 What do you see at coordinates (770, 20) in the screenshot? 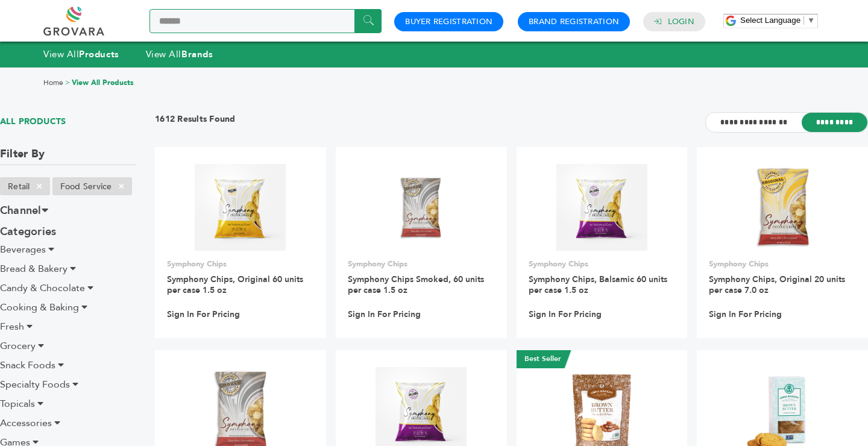
I see `span: Select Language` at bounding box center [770, 20].